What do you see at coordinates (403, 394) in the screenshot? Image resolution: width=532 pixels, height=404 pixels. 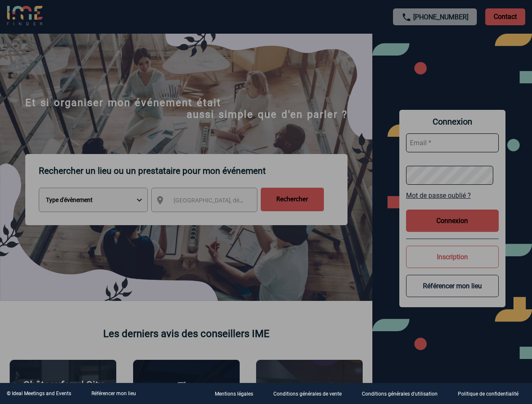 I see `a: Conditions générales d'utilisation` at bounding box center [403, 394].